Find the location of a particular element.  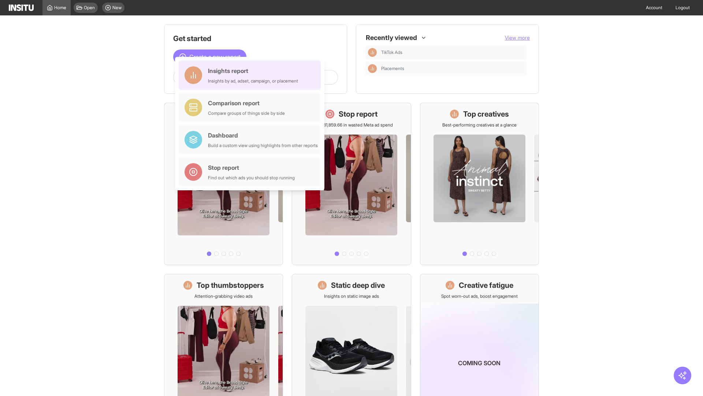

span: View more is located at coordinates (518, 37).